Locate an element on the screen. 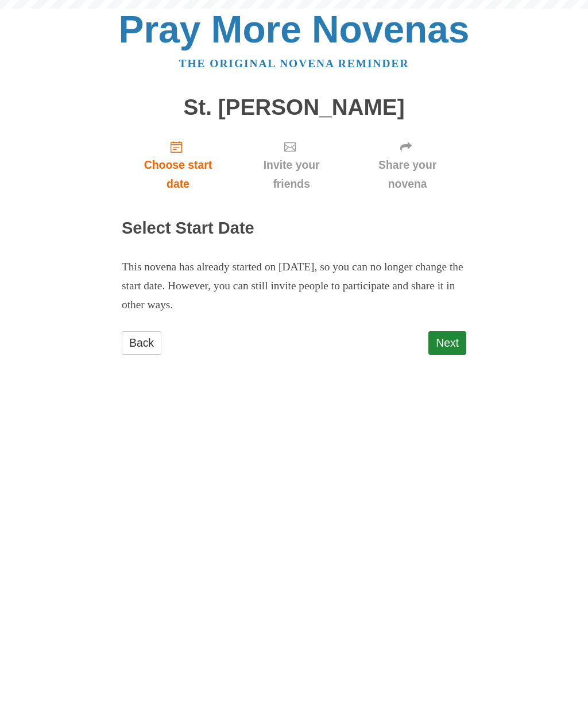 The image size is (588, 721). a: Invite your friends is located at coordinates (291, 165).